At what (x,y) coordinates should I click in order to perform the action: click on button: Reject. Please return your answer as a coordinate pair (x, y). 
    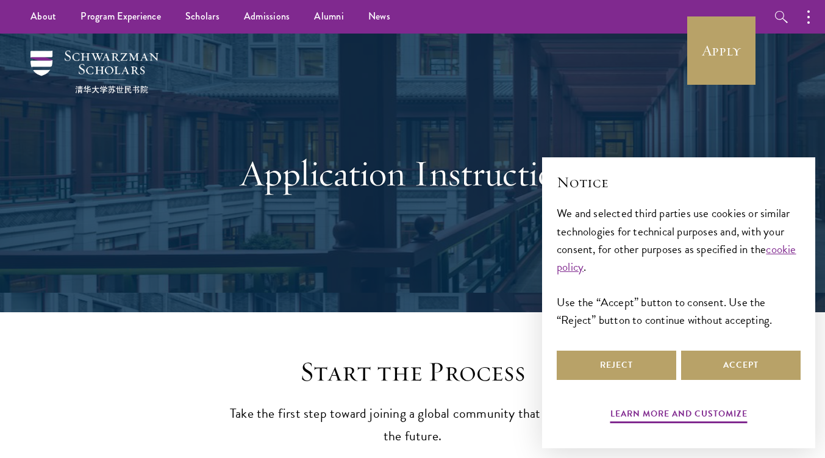
    Looking at the image, I should click on (616, 365).